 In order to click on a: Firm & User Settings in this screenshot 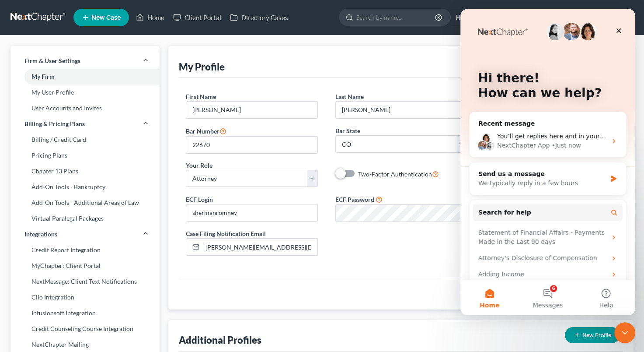, I will do `click(85, 61)`.